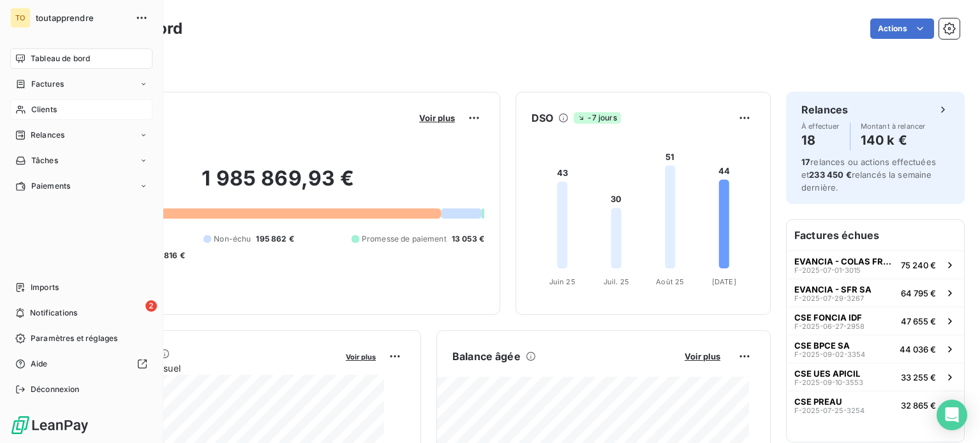 The width and height of the screenshot is (980, 443). What do you see at coordinates (876, 292) in the screenshot?
I see `button: EVANCIA - SFR SAF-2025-07-29-326764 795 €` at bounding box center [876, 292].